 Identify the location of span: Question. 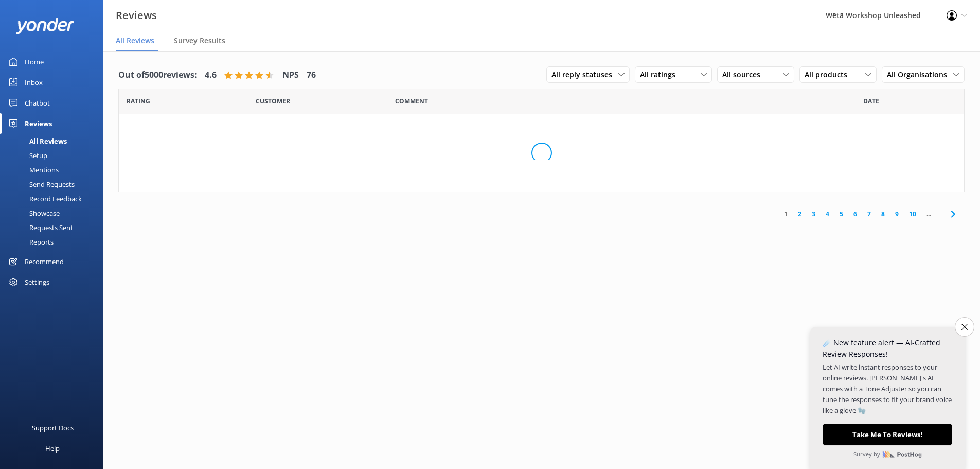
(412, 101).